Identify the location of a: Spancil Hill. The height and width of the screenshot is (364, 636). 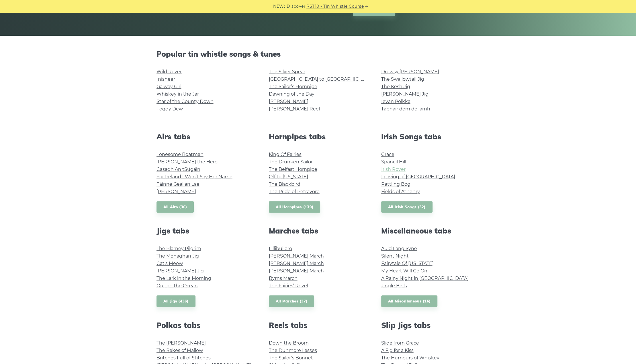
(393, 162).